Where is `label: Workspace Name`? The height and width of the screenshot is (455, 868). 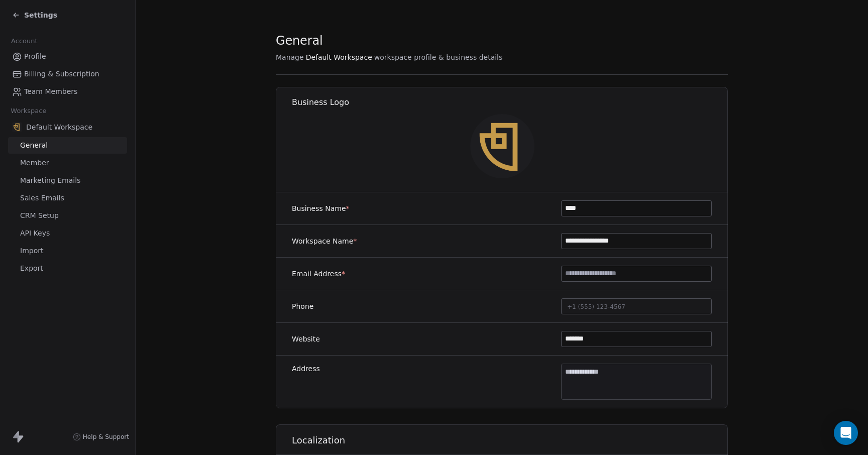
label: Workspace Name is located at coordinates (324, 241).